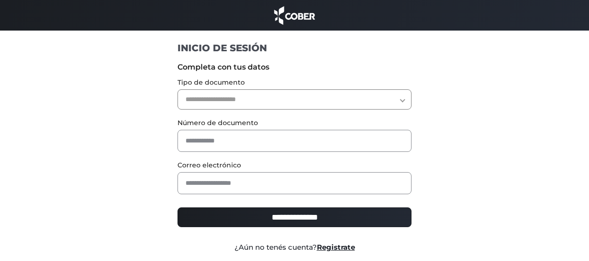 This screenshot has width=589, height=261. I want to click on label: Número de documento, so click(294, 123).